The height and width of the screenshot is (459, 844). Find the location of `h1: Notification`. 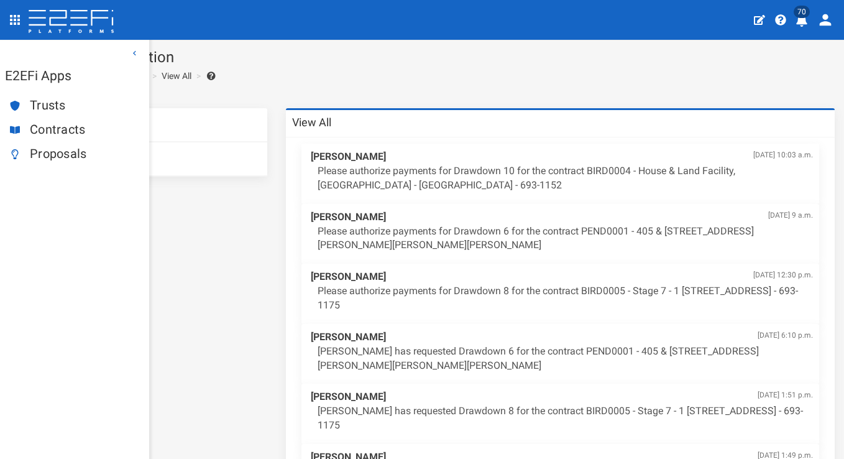

h1: Notification is located at coordinates (465, 57).